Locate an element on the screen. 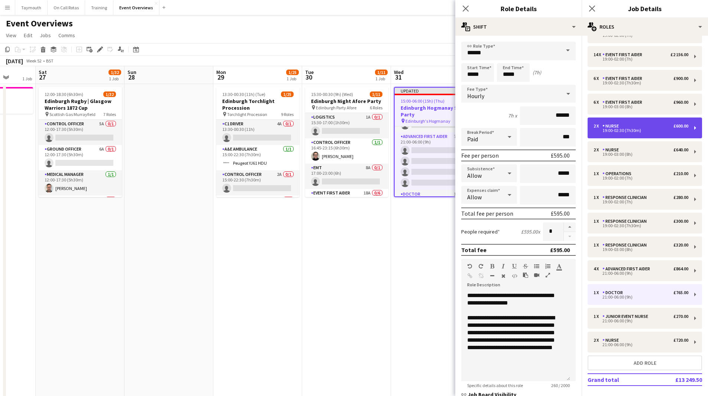 The image size is (708, 396). div: BST is located at coordinates (50, 61).